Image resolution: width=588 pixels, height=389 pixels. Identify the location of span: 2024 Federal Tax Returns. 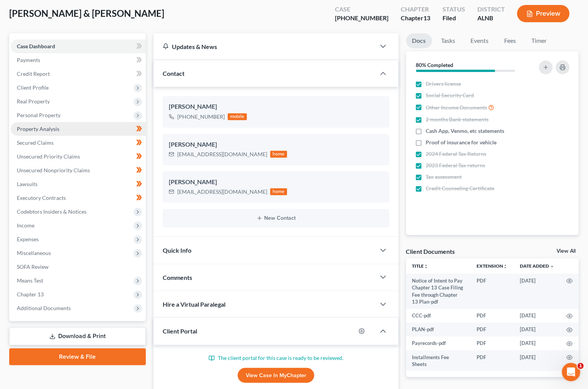
(456, 154).